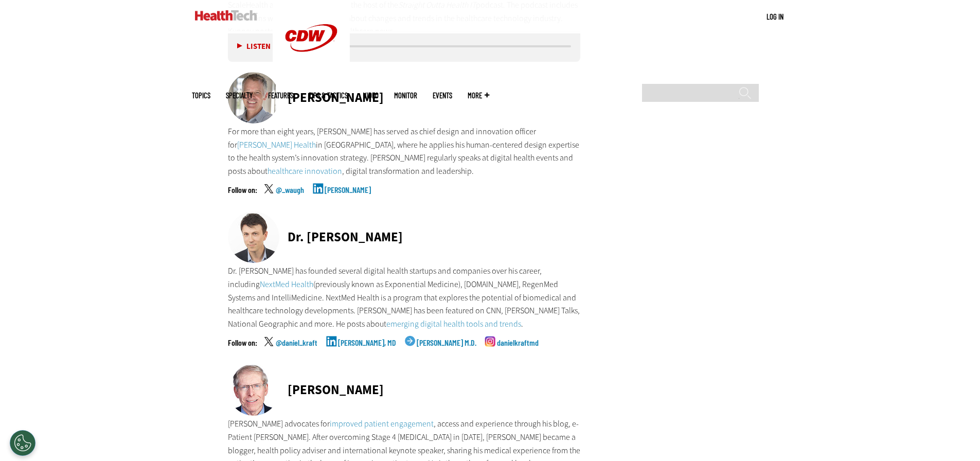 This screenshot has width=980, height=461. I want to click on img: Dave deBronkart, so click(254, 390).